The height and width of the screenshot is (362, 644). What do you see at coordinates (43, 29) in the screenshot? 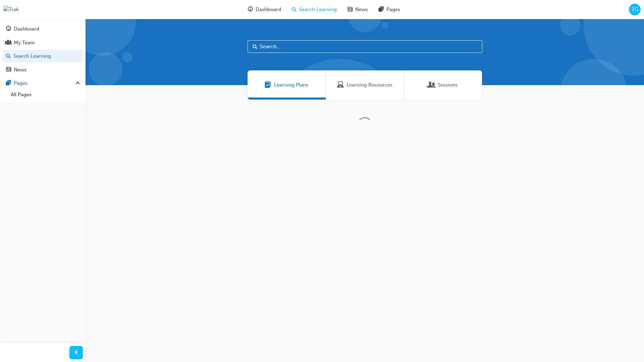
I see `a: Dashboard` at bounding box center [43, 29].